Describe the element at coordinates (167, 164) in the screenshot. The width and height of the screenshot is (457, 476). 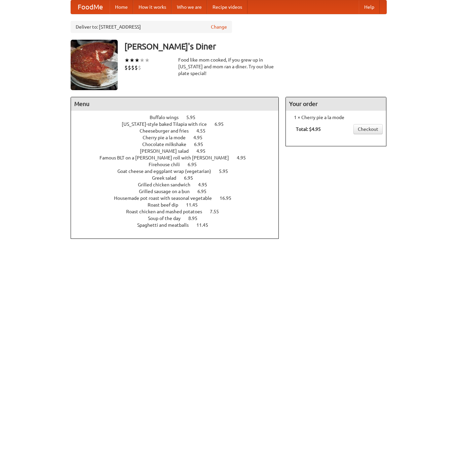
I see `span: Firehouse chili` at that location.